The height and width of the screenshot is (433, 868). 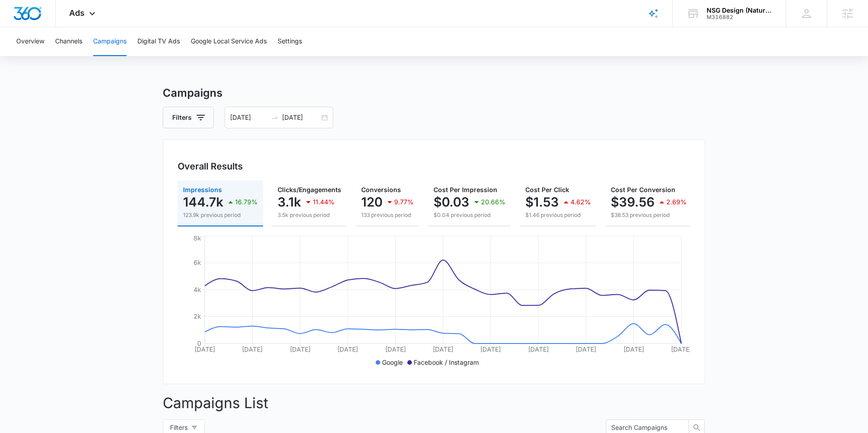 What do you see at coordinates (69, 42) in the screenshot?
I see `button: Channels` at bounding box center [69, 42].